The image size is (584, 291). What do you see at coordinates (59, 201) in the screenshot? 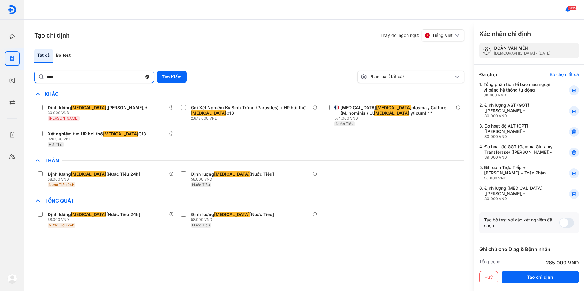
I see `span: Tổng Quát` at bounding box center [59, 201].